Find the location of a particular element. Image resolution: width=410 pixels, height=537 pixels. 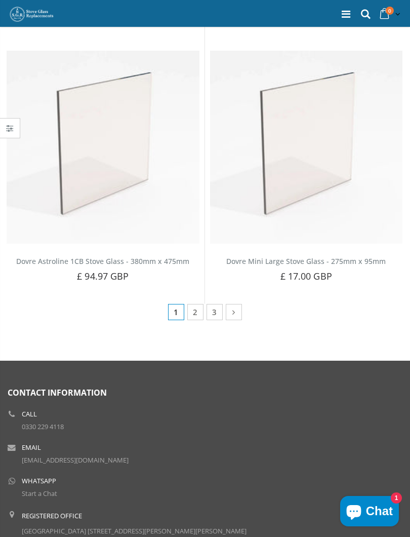

inbox-online-store-chat: Shopify online store chat is located at coordinates (370, 512).